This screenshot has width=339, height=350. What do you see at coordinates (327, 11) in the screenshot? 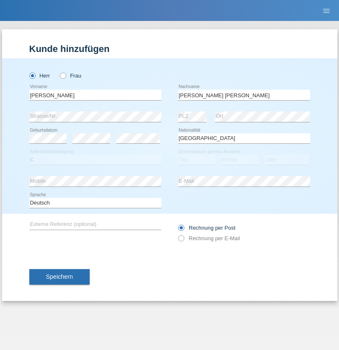
I see `i: menu` at bounding box center [327, 11].